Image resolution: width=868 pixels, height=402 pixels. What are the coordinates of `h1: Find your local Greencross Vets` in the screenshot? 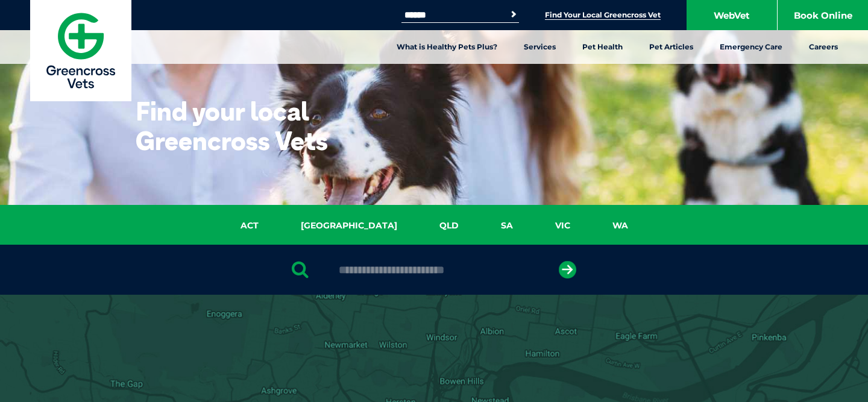 It's located at (255, 126).